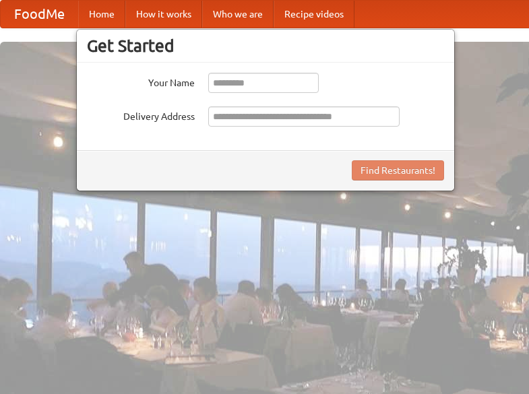 The image size is (529, 394). Describe the element at coordinates (397, 170) in the screenshot. I see `button: Find Restaurants!` at that location.